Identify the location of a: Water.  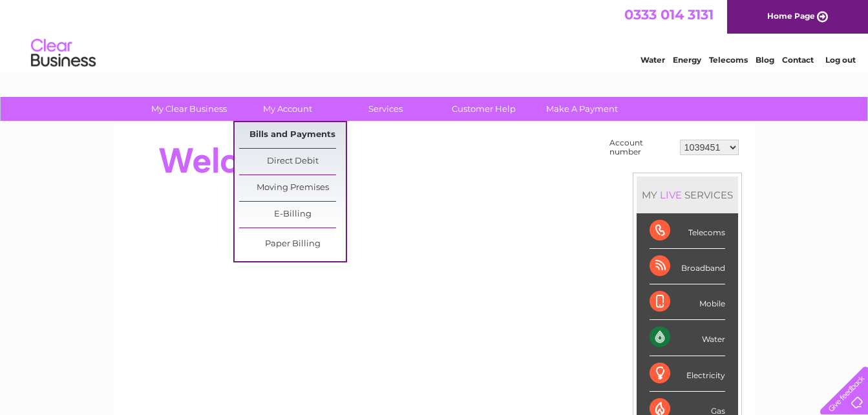
(653, 59).